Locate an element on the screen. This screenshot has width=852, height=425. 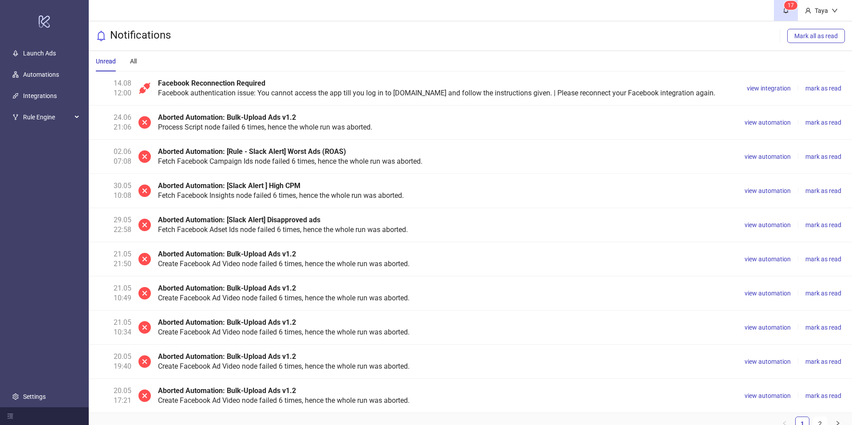
span: api is located at coordinates (145, 88).